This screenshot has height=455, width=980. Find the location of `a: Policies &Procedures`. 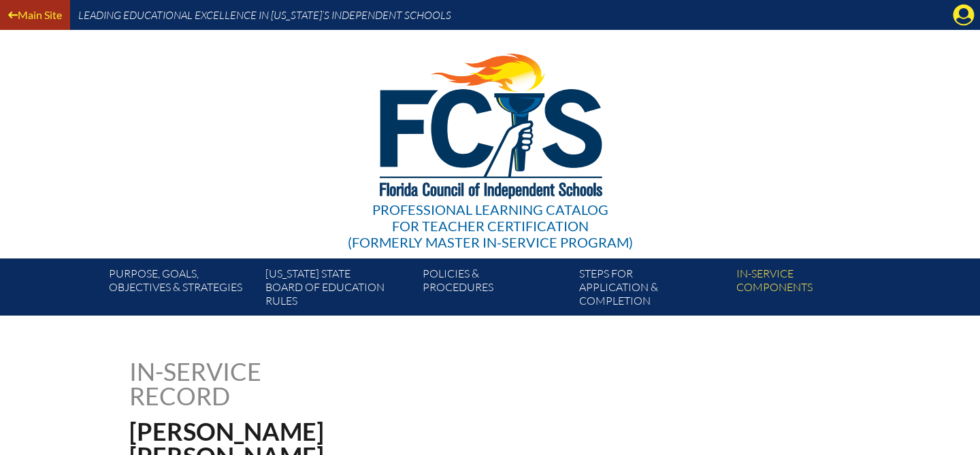

a: Policies &Procedures is located at coordinates (496, 290).